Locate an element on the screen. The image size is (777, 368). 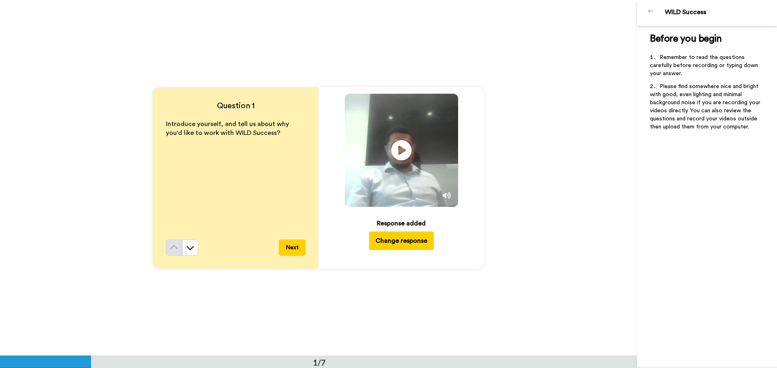
button: Change response is located at coordinates (401, 241).